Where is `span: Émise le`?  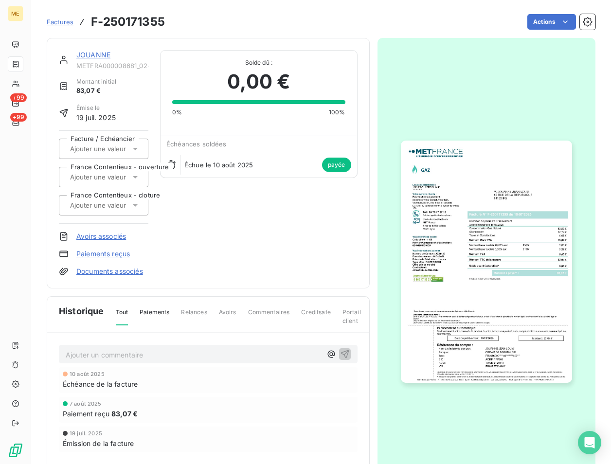 span: Émise le is located at coordinates (96, 108).